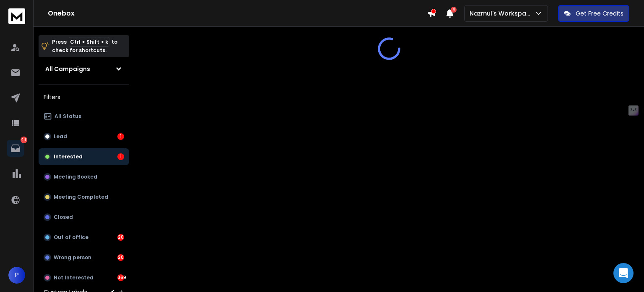 The width and height of the screenshot is (644, 292). Describe the element at coordinates (17, 16) in the screenshot. I see `img: logo` at that location.